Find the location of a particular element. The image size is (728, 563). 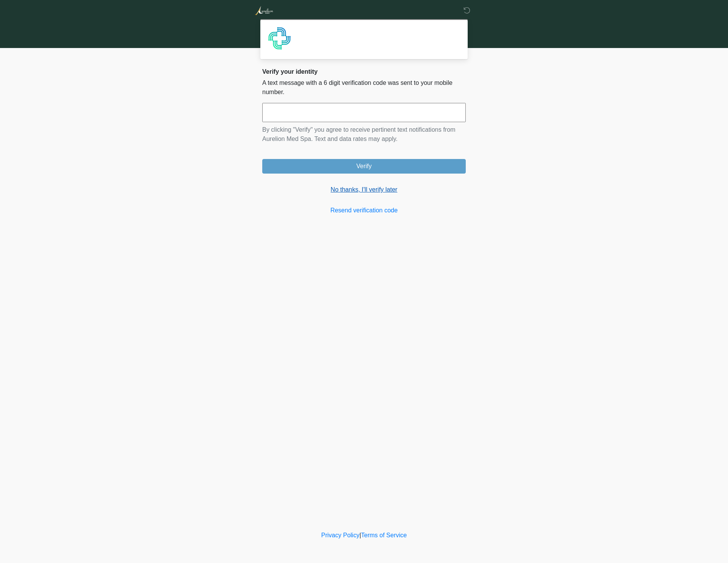

img: Agent Avatar is located at coordinates (279, 38).